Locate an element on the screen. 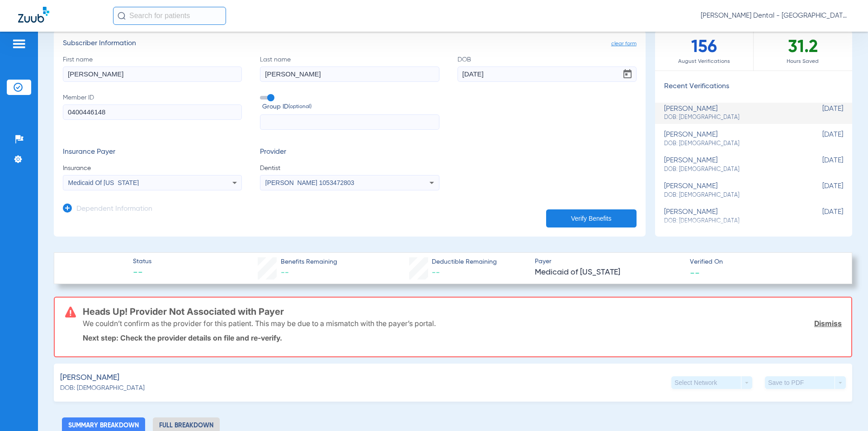  p: Next step: Check the provider details on file and re-verify. is located at coordinates (462, 338).